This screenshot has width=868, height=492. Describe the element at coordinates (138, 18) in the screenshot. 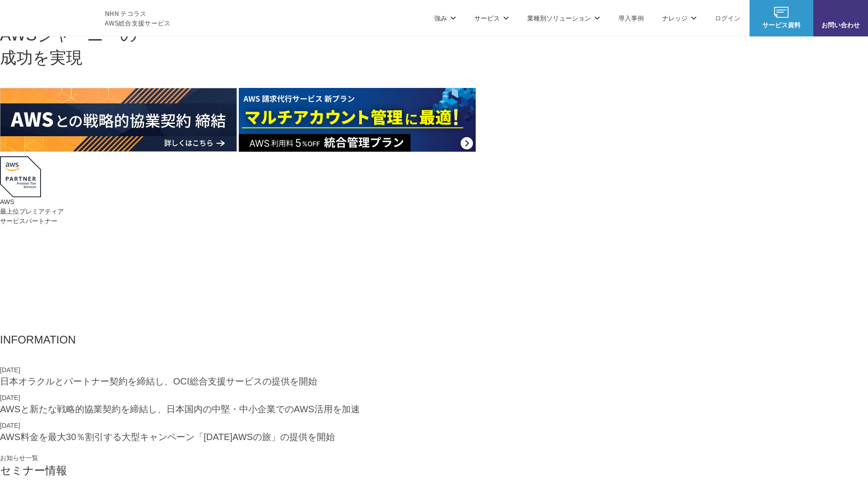

I see `span: NHN テコラス AWS総合支援サービス` at that location.